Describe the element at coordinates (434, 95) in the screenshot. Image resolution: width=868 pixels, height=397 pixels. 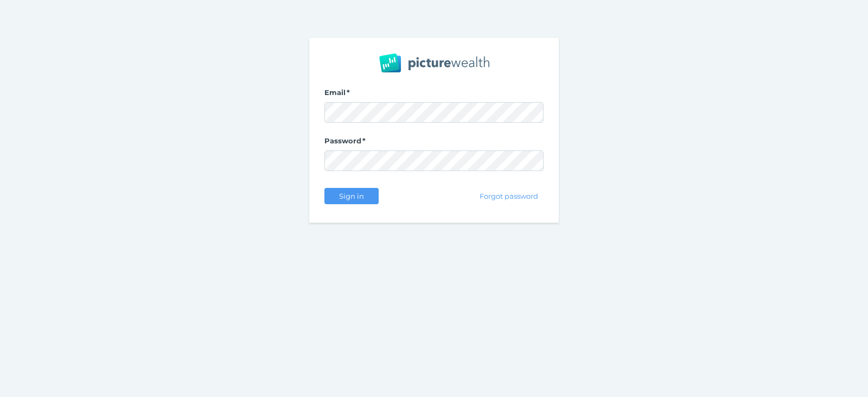
I see `label: Email` at that location.